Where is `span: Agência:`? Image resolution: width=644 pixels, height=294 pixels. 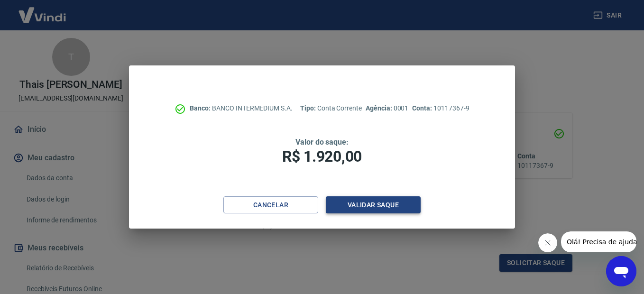
span: Agência: is located at coordinates (379, 108).